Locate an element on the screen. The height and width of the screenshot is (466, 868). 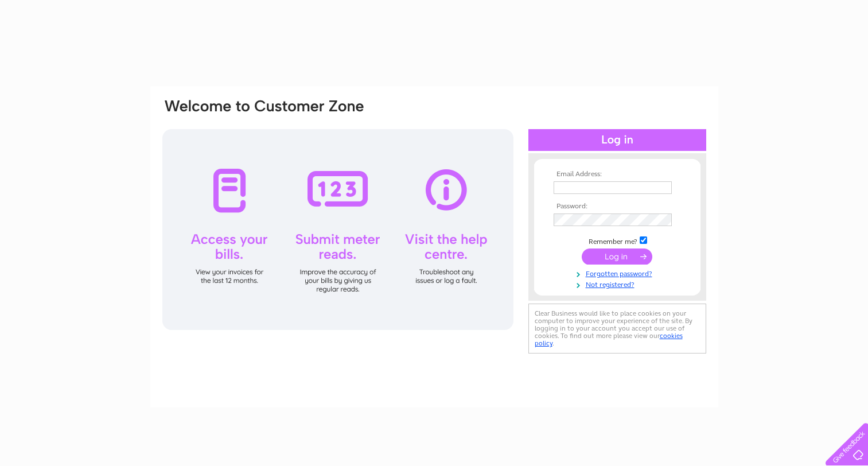
div: Clear Business would like to place cookies on your computer to improve your experience of the sit... is located at coordinates (617, 328).